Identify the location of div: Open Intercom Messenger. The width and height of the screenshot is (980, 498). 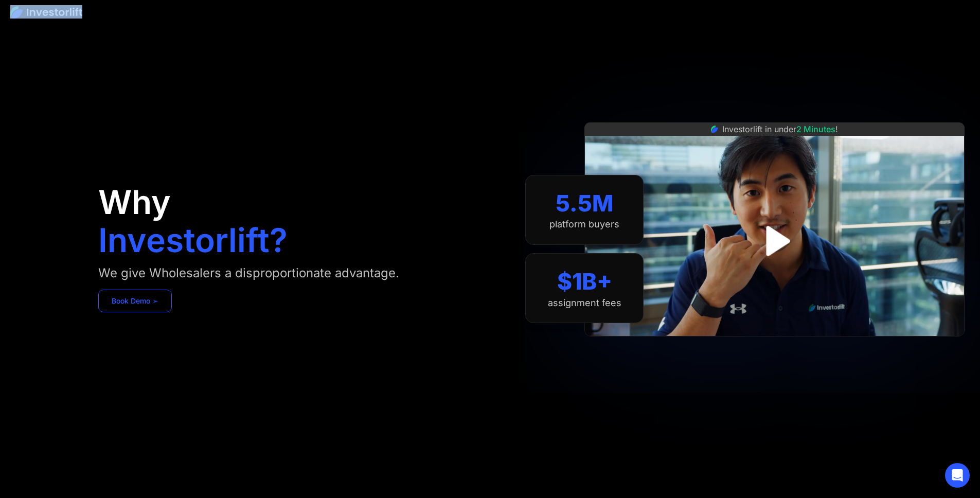
(957, 475).